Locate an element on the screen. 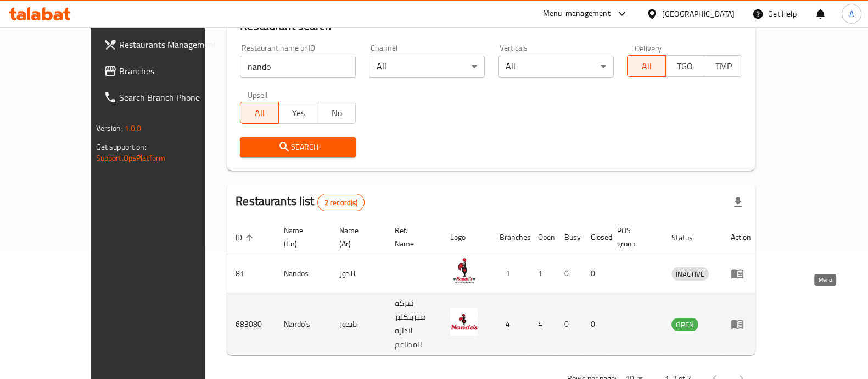  div: Menu-management is located at coordinates (577, 14).